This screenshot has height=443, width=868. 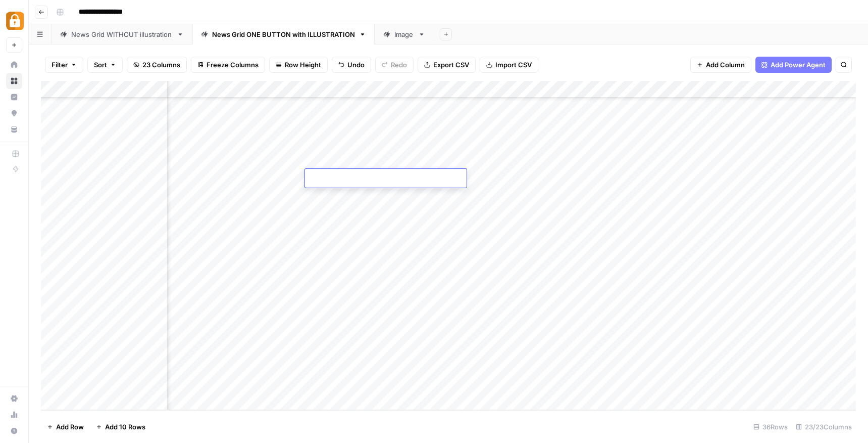 I want to click on button: 23 Columns, so click(x=156, y=65).